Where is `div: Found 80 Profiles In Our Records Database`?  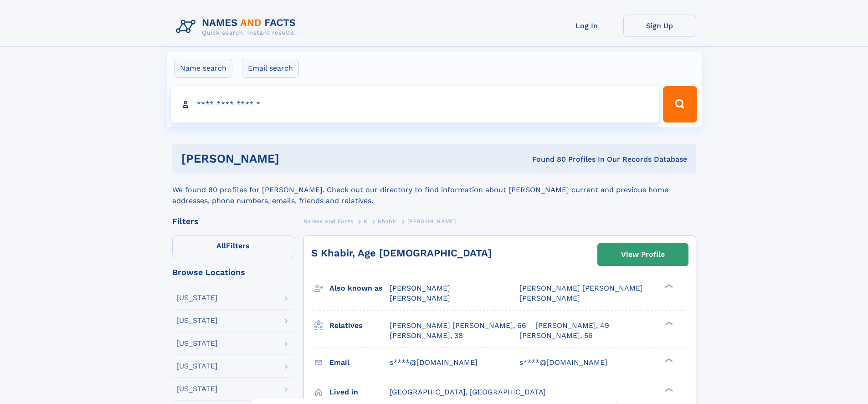 div: Found 80 Profiles In Our Records Database is located at coordinates (546, 159).